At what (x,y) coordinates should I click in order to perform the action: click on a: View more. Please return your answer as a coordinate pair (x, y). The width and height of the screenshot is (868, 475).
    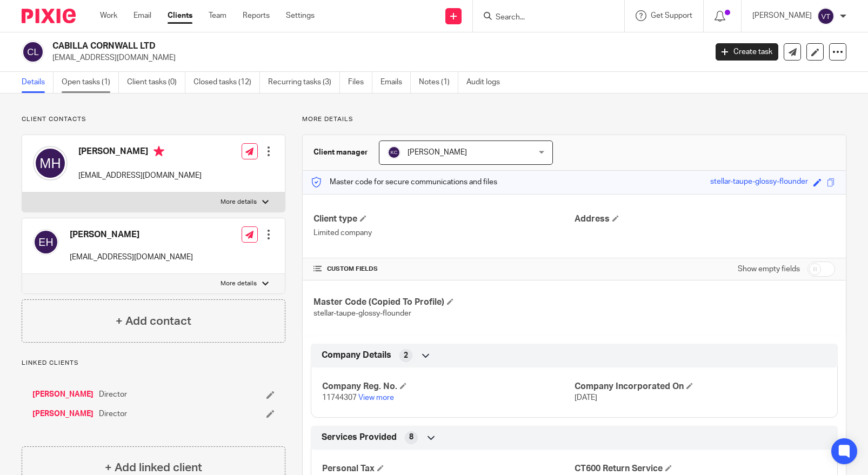
    Looking at the image, I should click on (376, 398).